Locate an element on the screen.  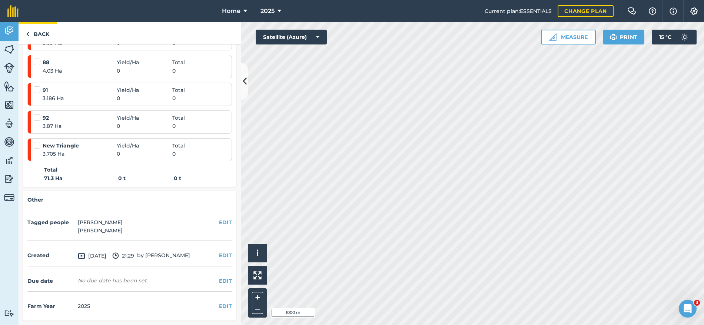
button: i is located at coordinates (257, 253).